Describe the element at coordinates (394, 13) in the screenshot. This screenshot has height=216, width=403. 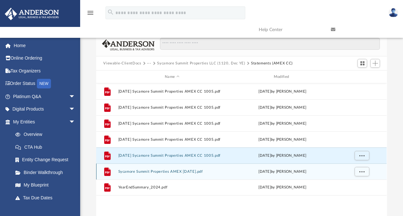
I see `img: User Pic` at that location.